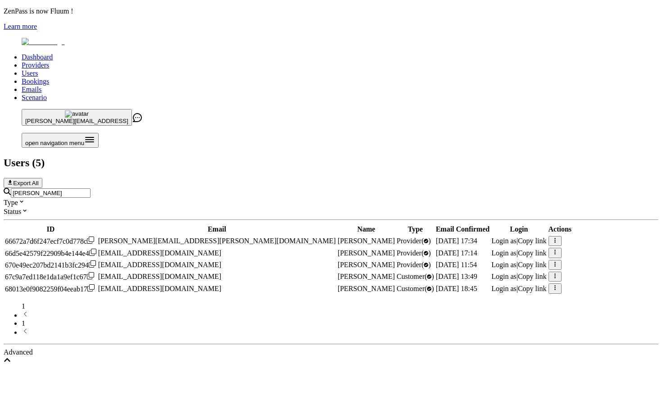  Describe the element at coordinates (77, 114) in the screenshot. I see `img: avatar` at that location.